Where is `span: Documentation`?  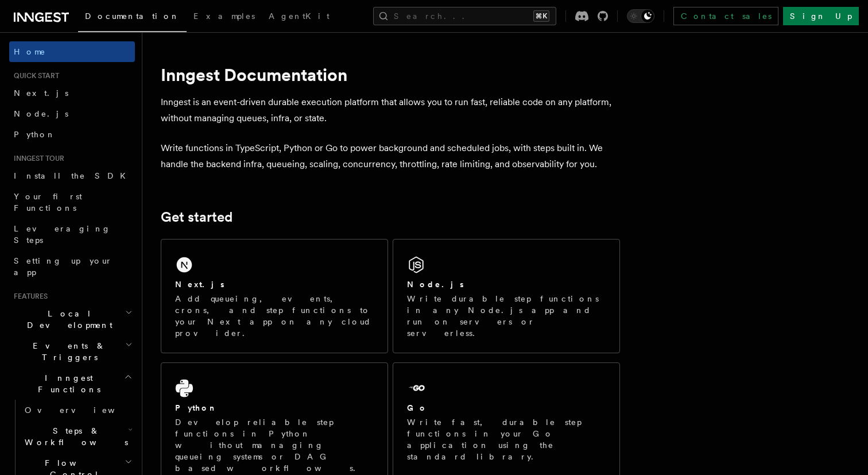
span: Documentation is located at coordinates (132, 16).